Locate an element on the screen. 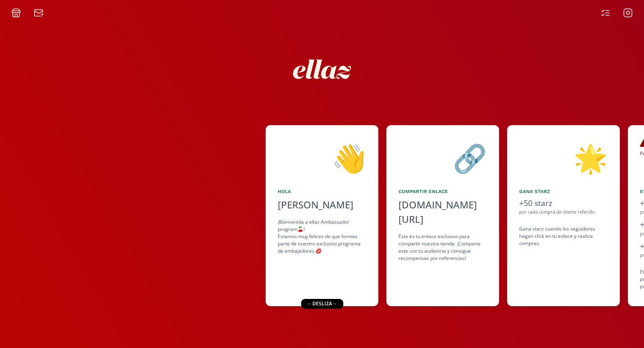 This screenshot has width=644, height=348. div: Este es tu enlace exclusivo para compartir nuestra tienda. ¡Comparte este con tu audiencia y cons... is located at coordinates (443, 248).